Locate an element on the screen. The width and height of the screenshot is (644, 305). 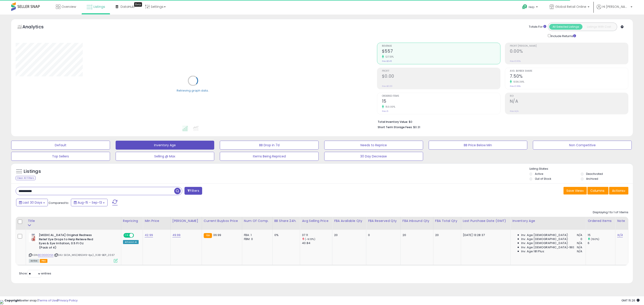
small: Prev: 6 is located at coordinates (385, 111).